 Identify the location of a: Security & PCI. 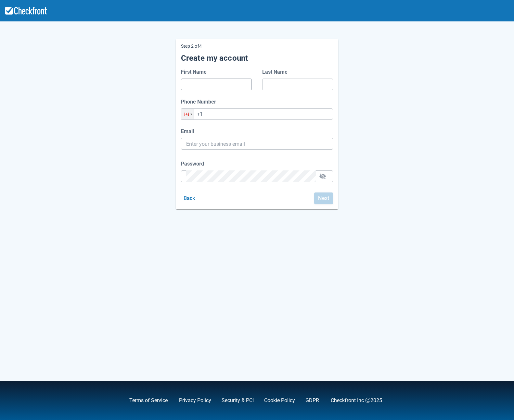
(237, 400).